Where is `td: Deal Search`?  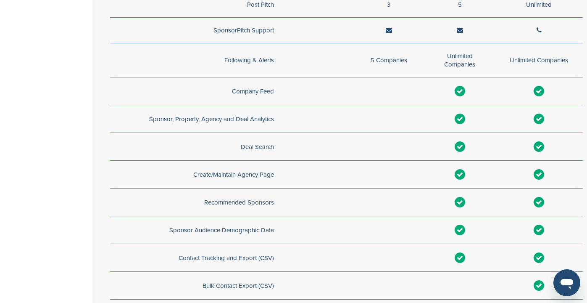 td: Deal Search is located at coordinates (196, 147).